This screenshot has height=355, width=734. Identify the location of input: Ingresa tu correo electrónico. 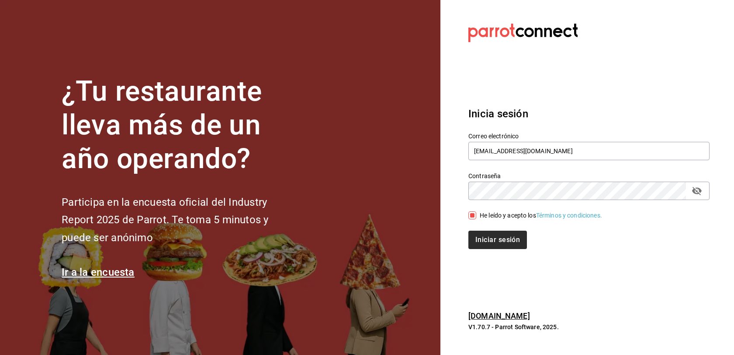
(589, 151).